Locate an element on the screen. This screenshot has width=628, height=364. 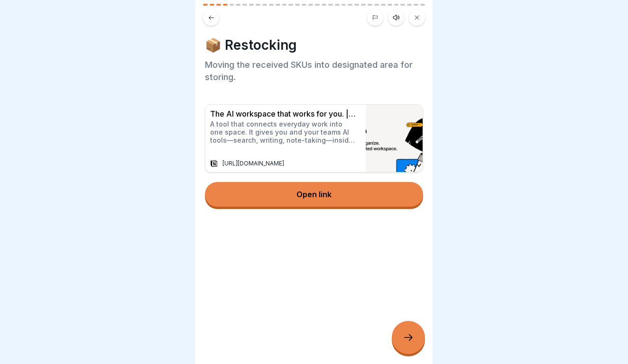
button: Open link is located at coordinates (314, 194).